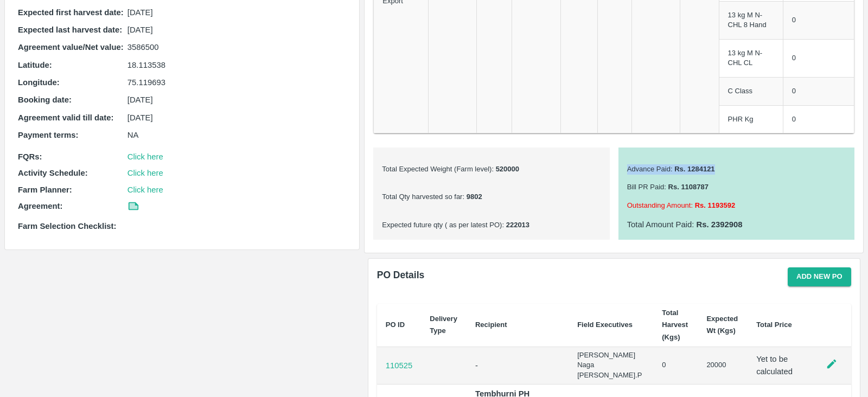 This screenshot has height=397, width=868. What do you see at coordinates (400, 365) in the screenshot?
I see `p: 110525` at bounding box center [400, 365].